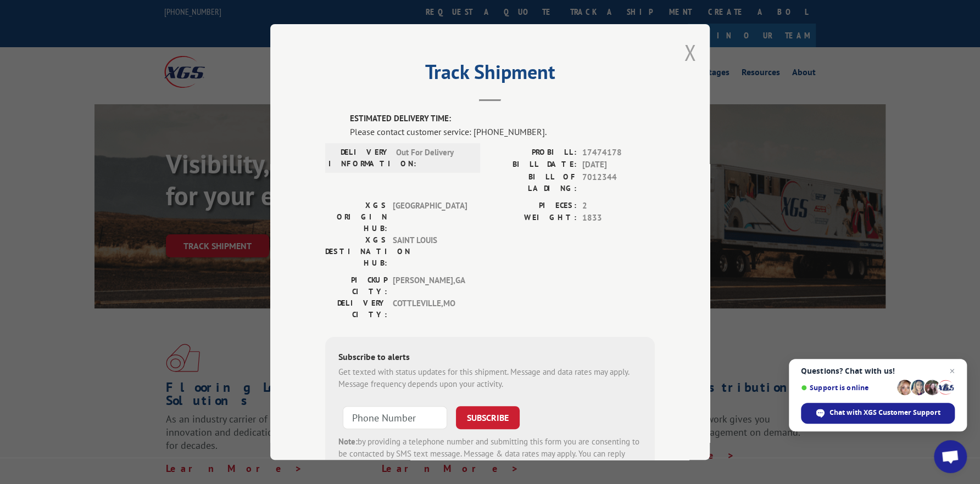 The image size is (980, 484). Describe the element at coordinates (488, 418) in the screenshot. I see `button: SUBSCRIBE` at that location.